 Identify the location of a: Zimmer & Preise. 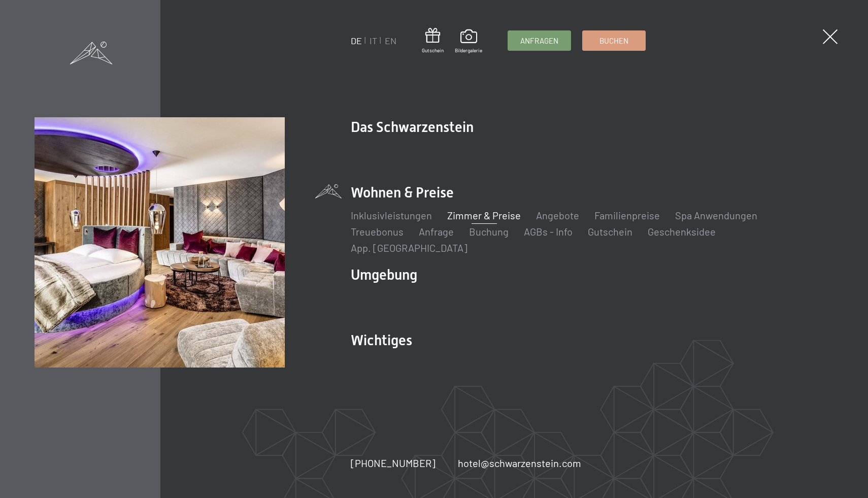
(484, 216).